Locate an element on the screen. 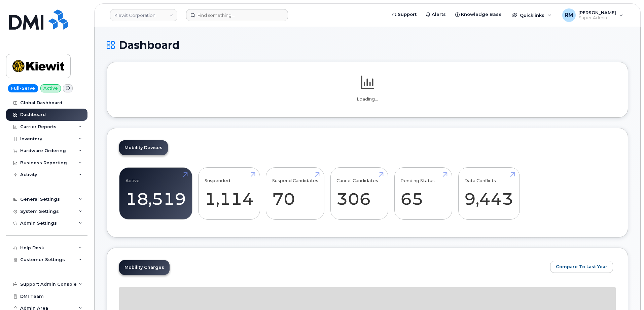 The image size is (644, 310). h1: Dashboard is located at coordinates (367, 45).